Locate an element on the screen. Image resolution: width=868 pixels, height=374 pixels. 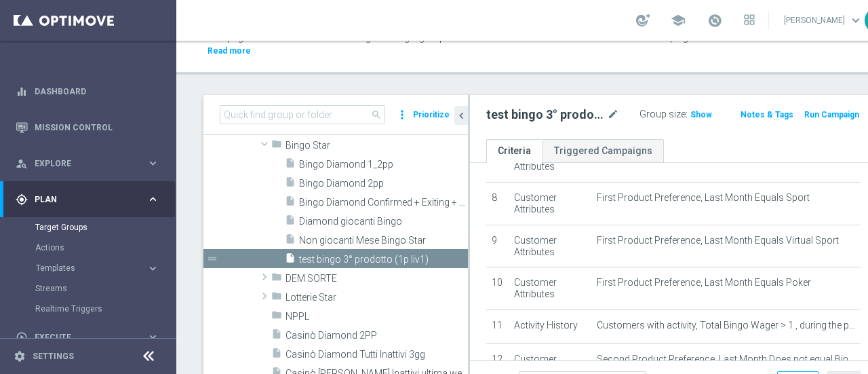
span: Second Product Preference, Last Month Does not equal Bingo is located at coordinates (726, 359).